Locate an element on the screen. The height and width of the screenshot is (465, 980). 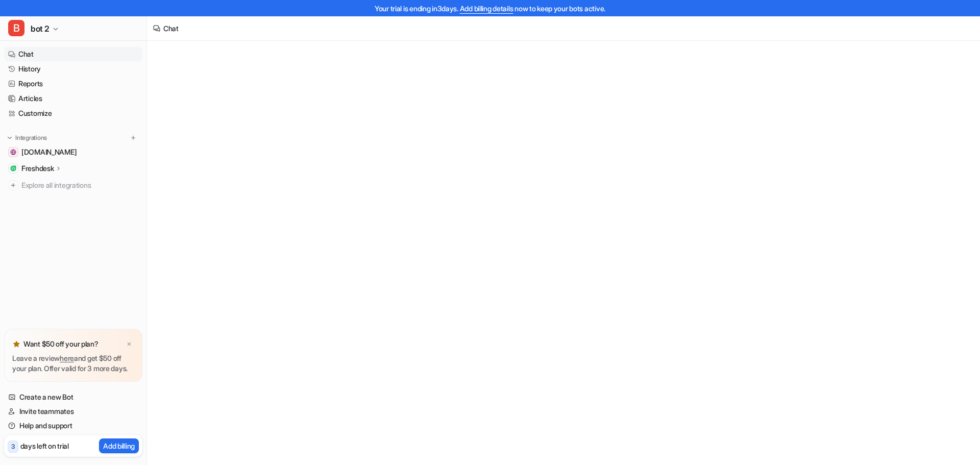
a: Reports is located at coordinates (73, 84).